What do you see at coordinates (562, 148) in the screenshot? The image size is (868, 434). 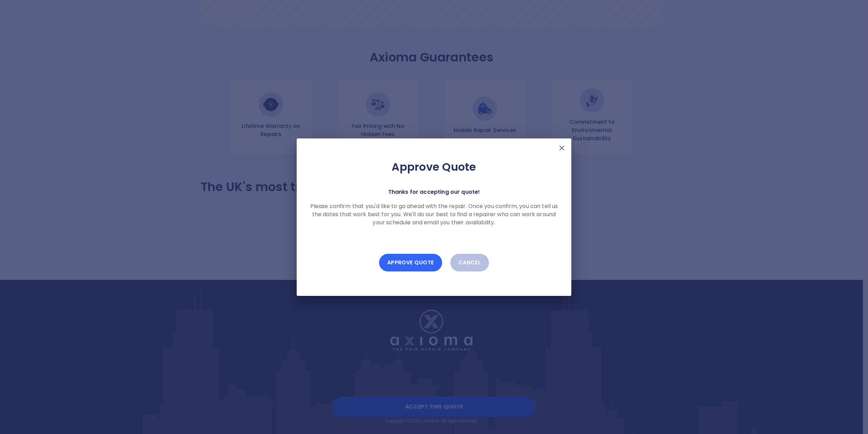 I see `img: X Mark` at bounding box center [562, 148].